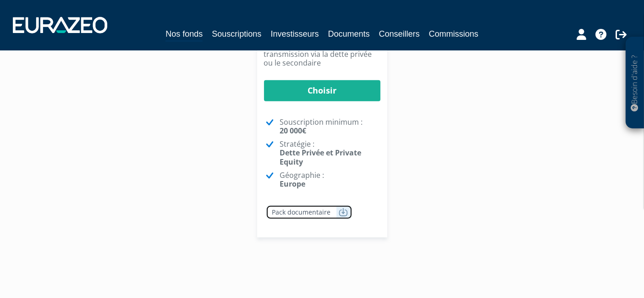 Image resolution: width=644 pixels, height=298 pixels. I want to click on p: Souscription minimum :, so click(330, 126).